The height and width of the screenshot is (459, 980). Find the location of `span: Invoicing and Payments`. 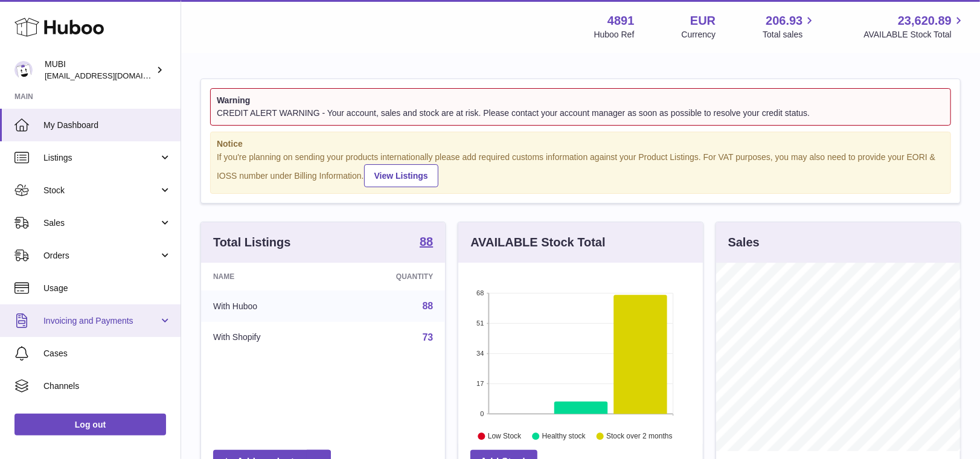

span: Invoicing and Payments is located at coordinates (101, 321).